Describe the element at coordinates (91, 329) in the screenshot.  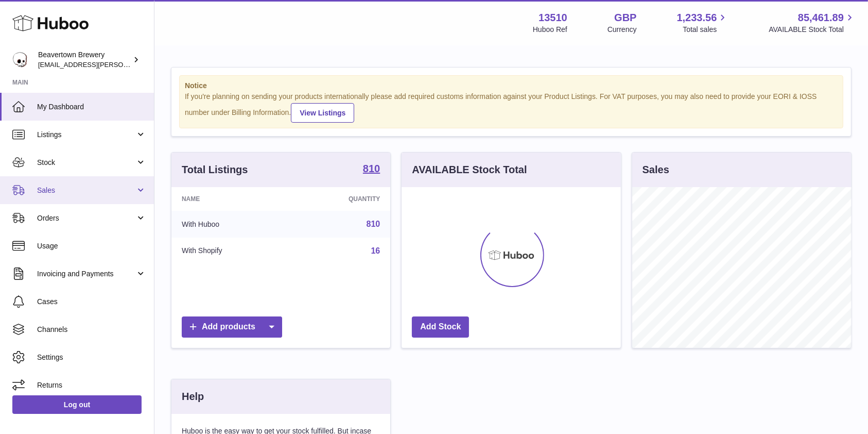
I see `span: Channels` at that location.